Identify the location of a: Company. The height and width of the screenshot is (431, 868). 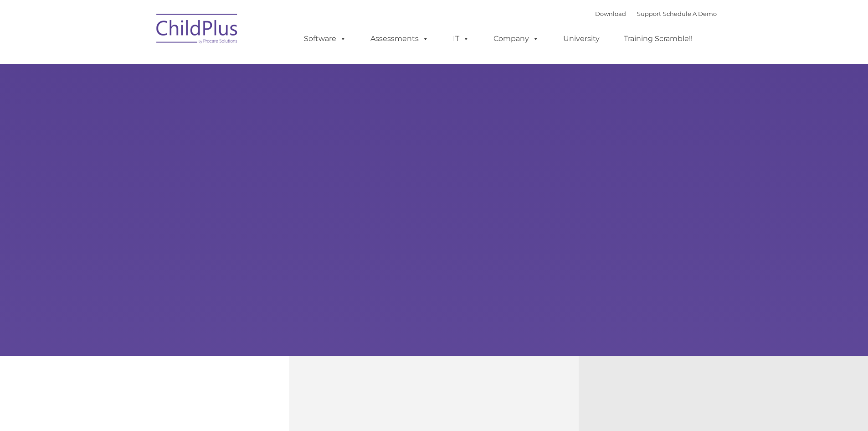
(516, 39).